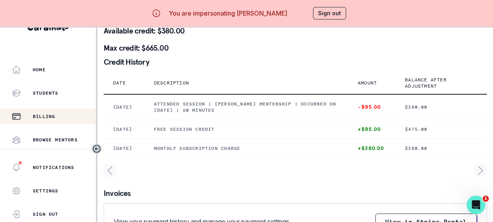 This screenshot has width=493, height=222. Describe the element at coordinates (441, 129) in the screenshot. I see `p: $475.00` at that location.